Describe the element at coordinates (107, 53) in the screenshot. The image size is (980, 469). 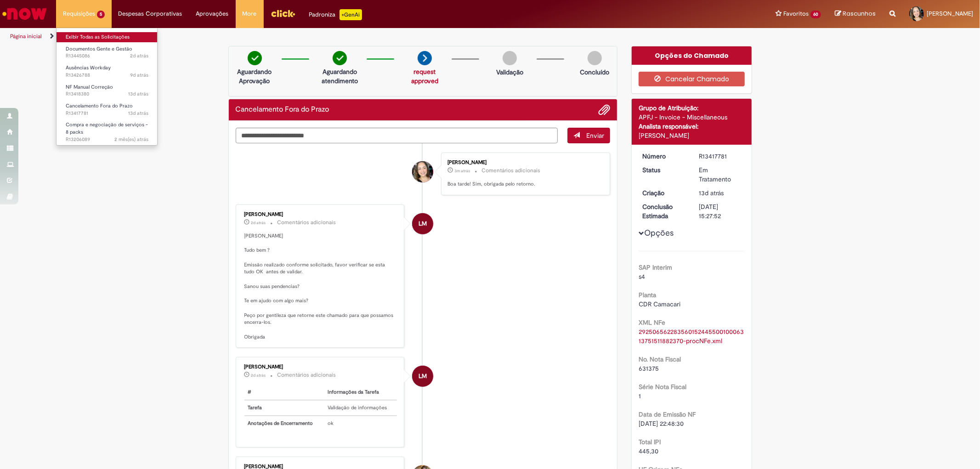
I see `a: Aberto R13445086 : Documentos Gente e Gestão` at that location.